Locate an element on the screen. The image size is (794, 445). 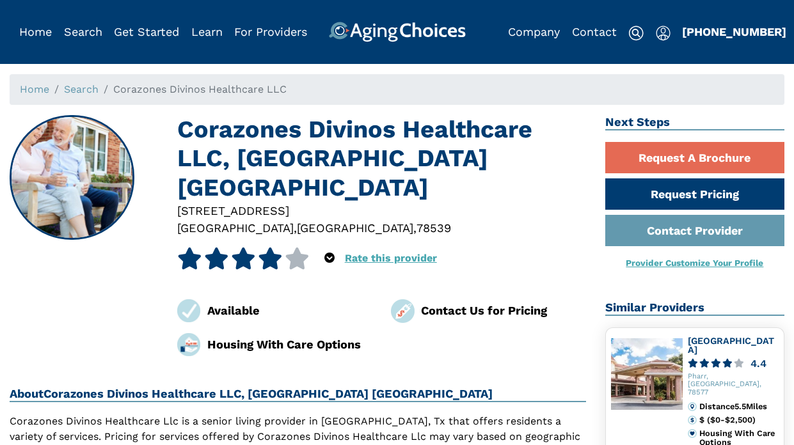
a: Request A Brochure is located at coordinates (694, 157).